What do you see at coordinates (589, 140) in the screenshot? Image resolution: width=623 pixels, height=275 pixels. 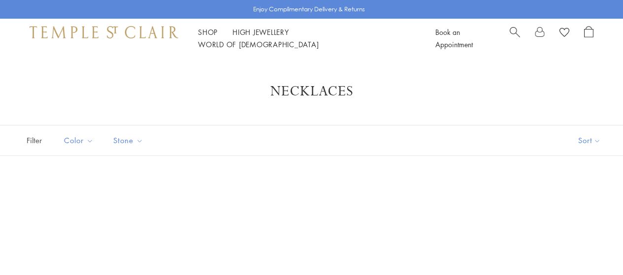 I see `button: Show sort by` at bounding box center [589, 140].